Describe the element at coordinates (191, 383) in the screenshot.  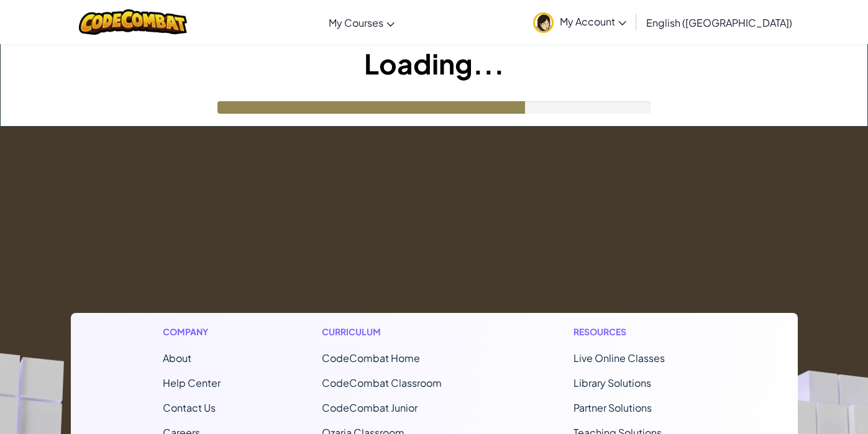
I see `a: Help Center` at that location.